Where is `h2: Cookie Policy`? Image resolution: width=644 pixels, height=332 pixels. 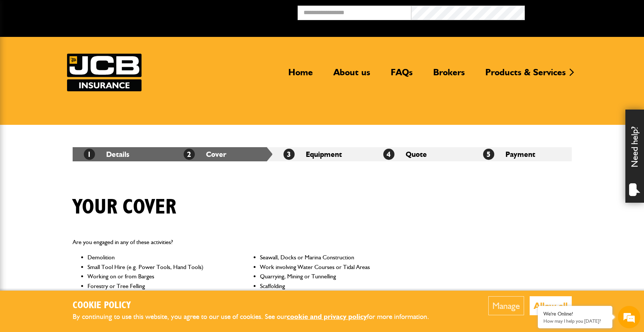 h2: Cookie Policy is located at coordinates (257, 305).